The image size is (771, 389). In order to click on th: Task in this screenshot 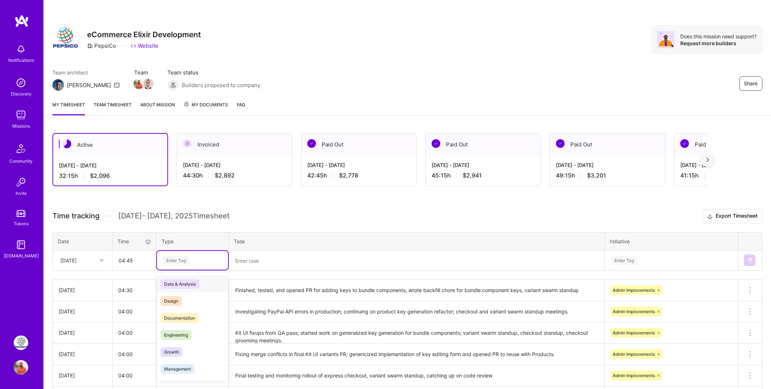, I will do `click(417, 241)`.